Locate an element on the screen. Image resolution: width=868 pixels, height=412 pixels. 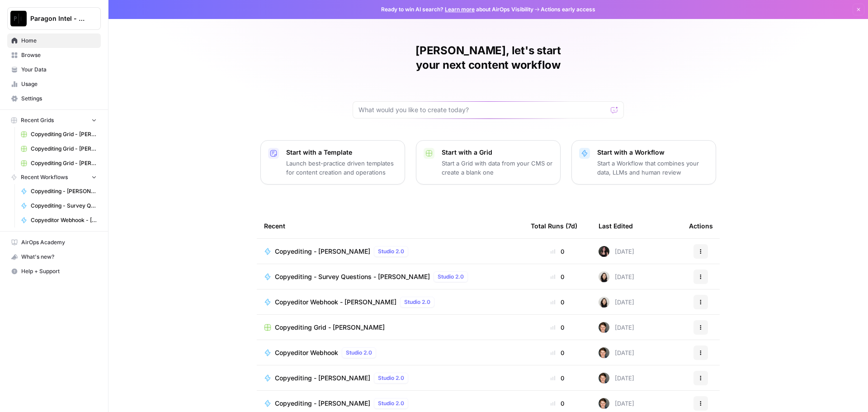
p: Start a Grid with data from your CMS or create a blank one is located at coordinates (497, 168).